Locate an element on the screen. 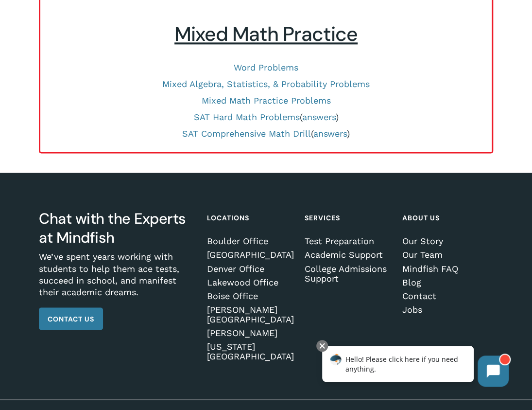 The width and height of the screenshot is (532, 410). a: Blog is located at coordinates (446, 282).